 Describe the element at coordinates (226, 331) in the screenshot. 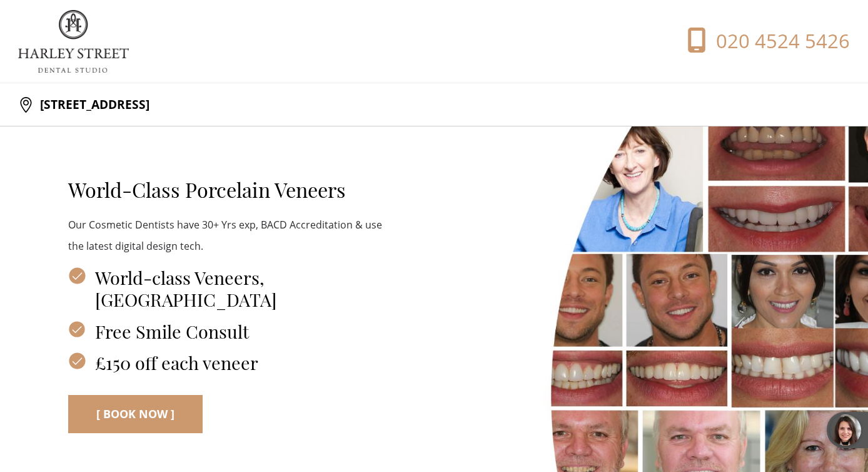

I see `h3: Free Smile Consult` at that location.